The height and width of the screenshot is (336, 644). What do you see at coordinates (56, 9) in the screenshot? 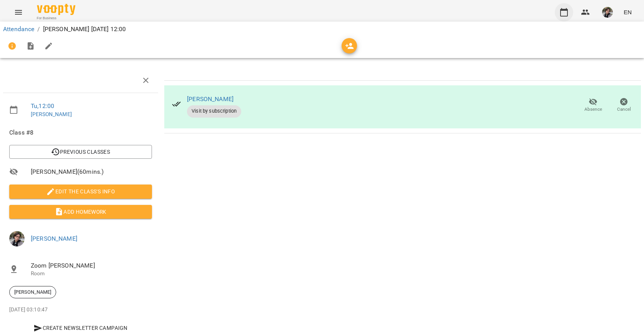
I see `img: Voopty Logo` at bounding box center [56, 9].